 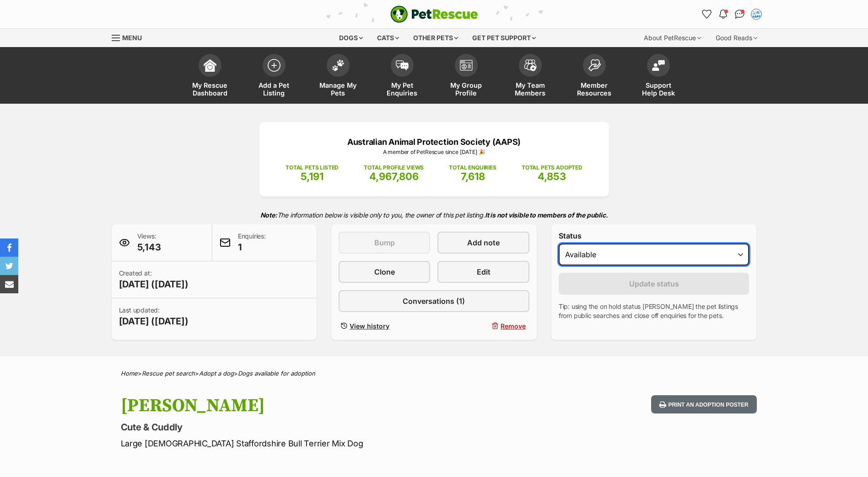 I want to click on span: 5,143, so click(x=149, y=247).